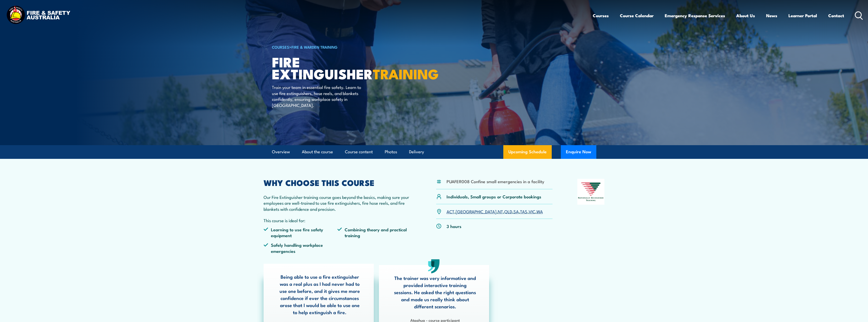  Describe the element at coordinates (523, 211) in the screenshot. I see `a: TAS` at that location.